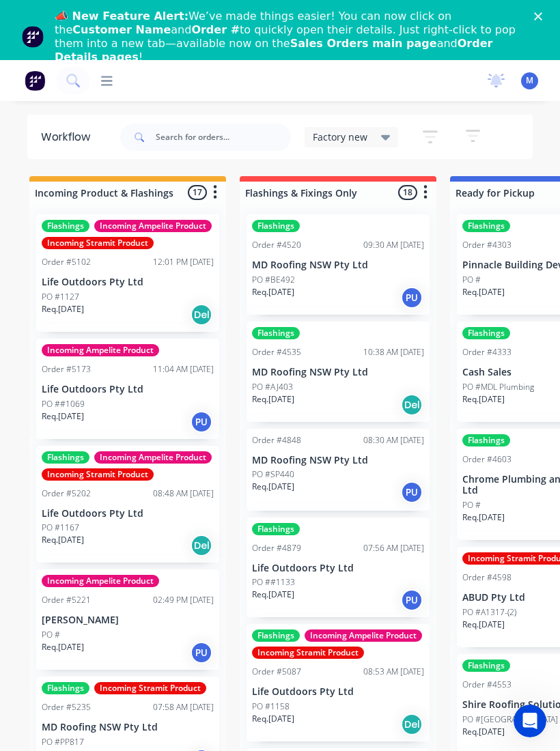 This screenshot has height=751, width=560. I want to click on p: PO #1167, so click(60, 527).